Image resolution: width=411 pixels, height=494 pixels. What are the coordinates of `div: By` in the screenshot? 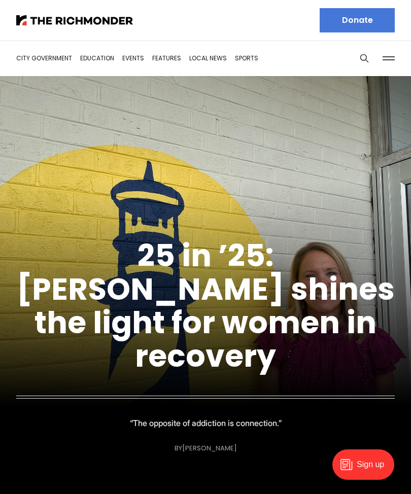 It's located at (206, 448).